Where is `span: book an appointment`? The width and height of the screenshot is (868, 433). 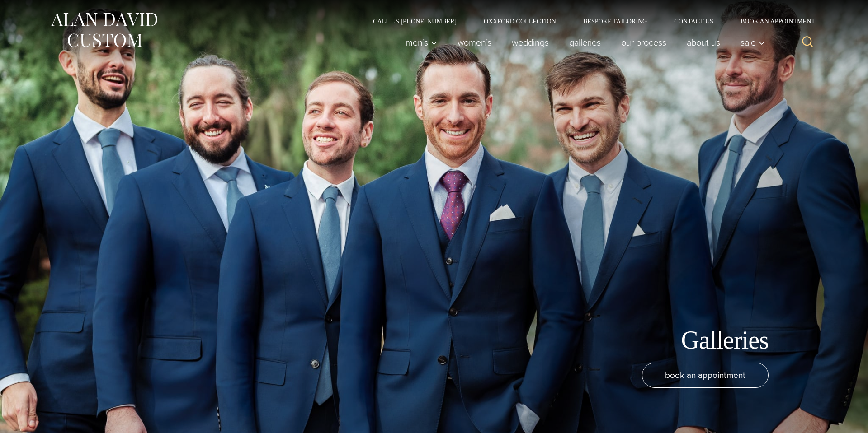
span: book an appointment is located at coordinates (705, 375).